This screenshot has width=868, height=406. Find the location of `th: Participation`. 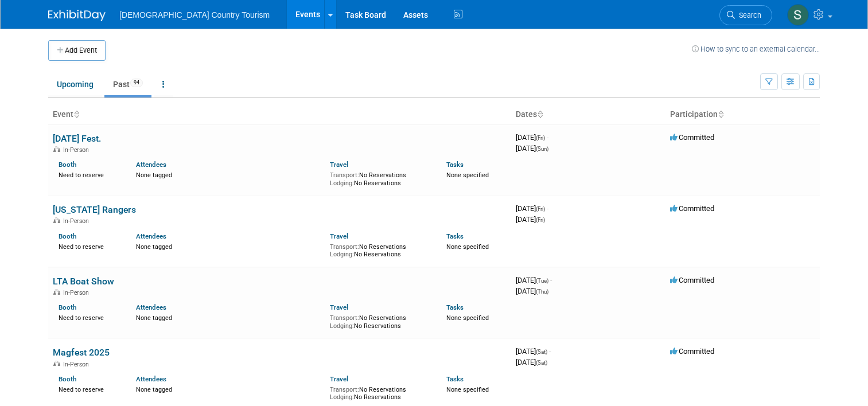

th: Participation is located at coordinates (743, 115).